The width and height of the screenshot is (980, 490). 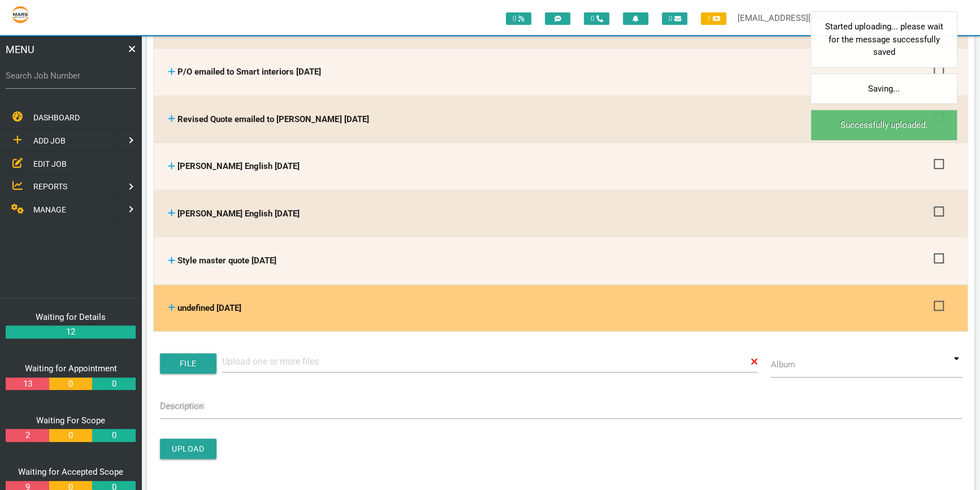 What do you see at coordinates (70, 75) in the screenshot?
I see `label: Search Job Number` at bounding box center [70, 75].